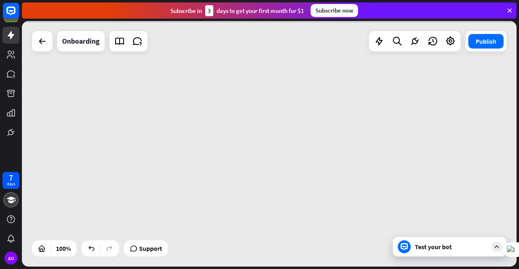 This screenshot has height=269, width=519. What do you see at coordinates (11, 181) in the screenshot?
I see `a: 7 days` at bounding box center [11, 181].